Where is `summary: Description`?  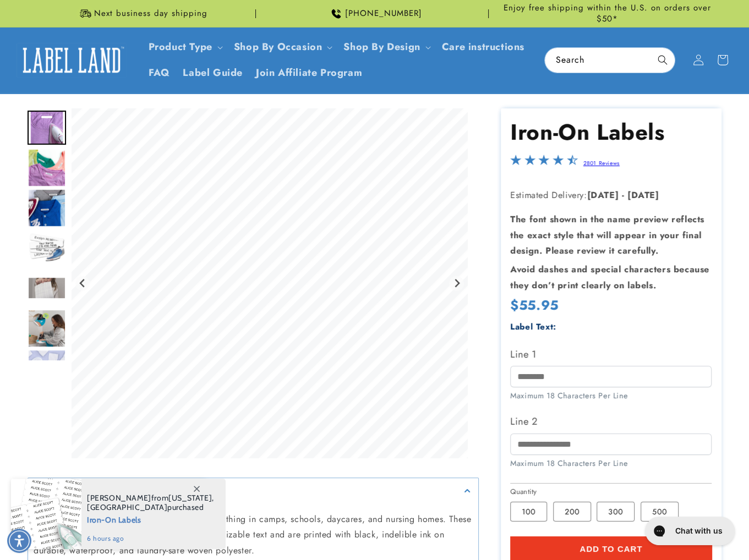 summary: Description is located at coordinates (253, 490).